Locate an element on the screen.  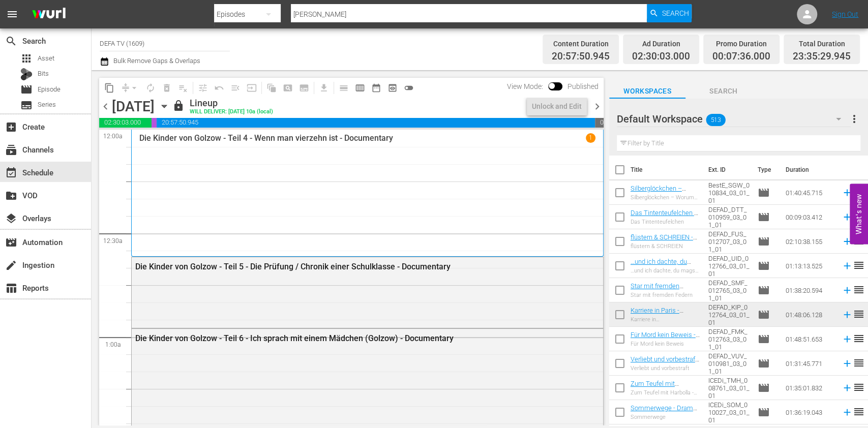
span: Loop Content is located at coordinates (151, 88).